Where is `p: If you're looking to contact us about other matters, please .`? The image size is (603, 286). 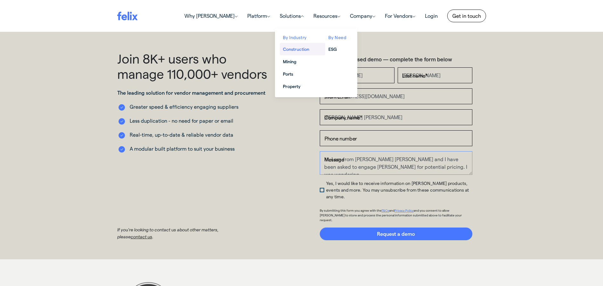
p: If you're looking to contact us about other matters, please . is located at coordinates (181, 233).